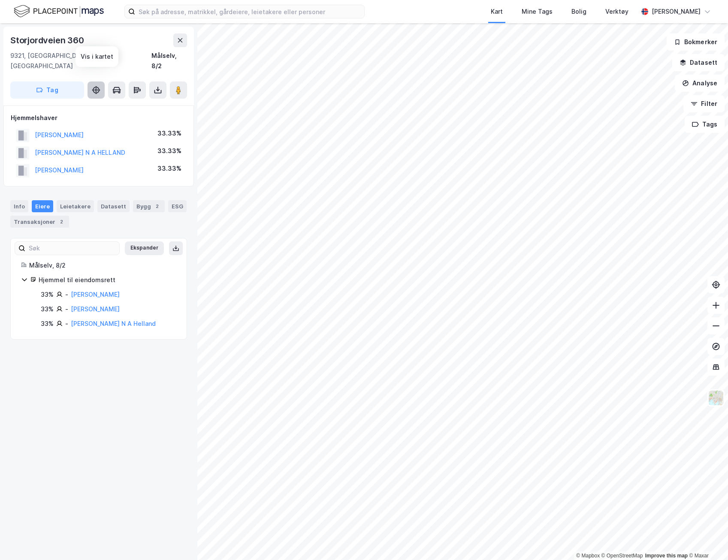 This screenshot has width=728, height=560. Describe the element at coordinates (716, 398) in the screenshot. I see `img: Z` at that location.